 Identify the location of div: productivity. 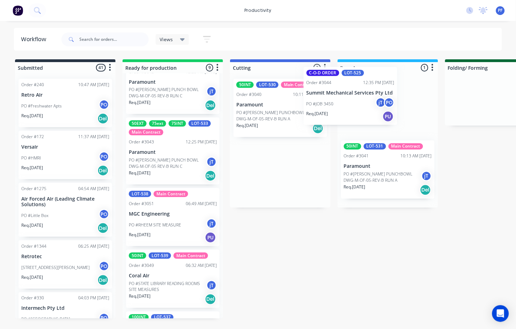
(258, 10).